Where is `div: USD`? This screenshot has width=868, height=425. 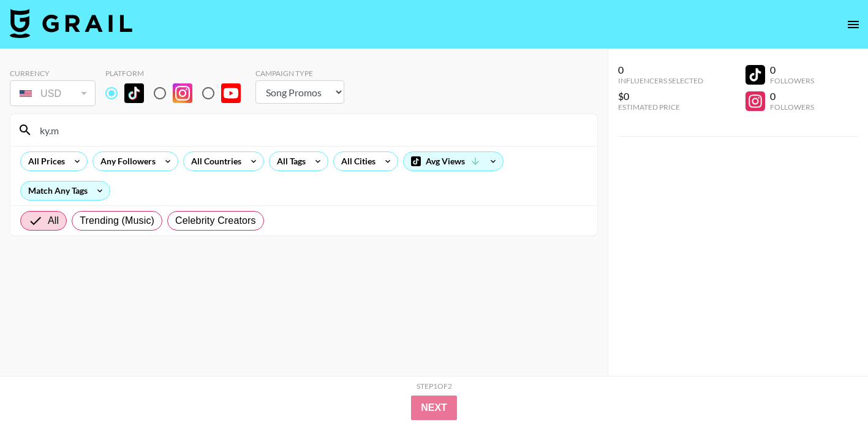
div: USD is located at coordinates (53, 93).